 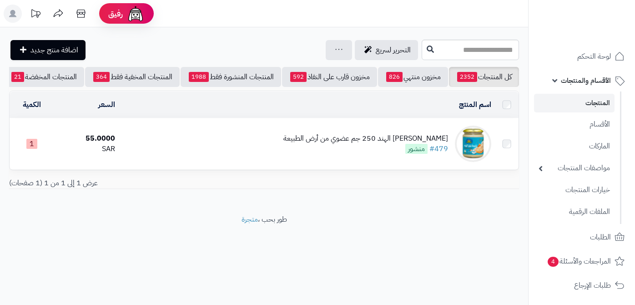 I want to click on a: المنتجات المخفية فقط364, so click(x=132, y=77).